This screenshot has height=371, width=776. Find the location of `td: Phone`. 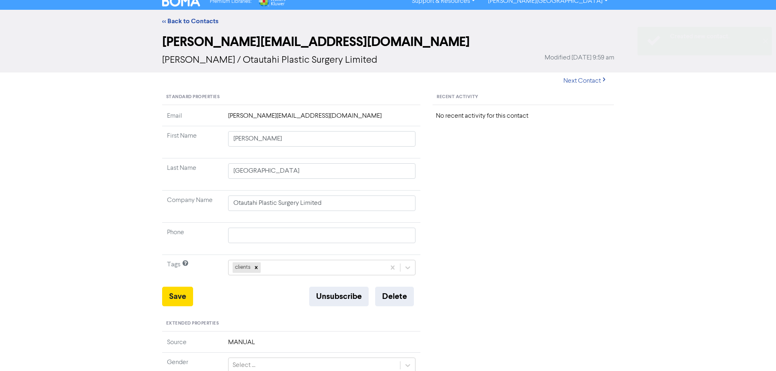

td: Phone is located at coordinates (193, 239).